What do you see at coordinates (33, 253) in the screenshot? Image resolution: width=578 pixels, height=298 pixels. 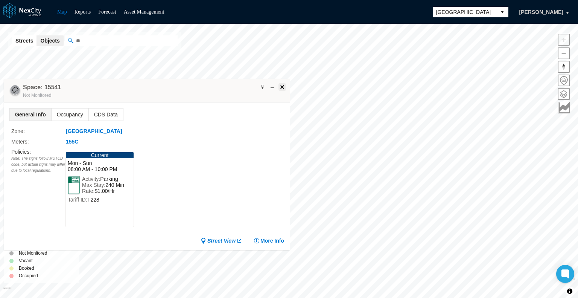 I see `label: Not Monitored` at bounding box center [33, 253].